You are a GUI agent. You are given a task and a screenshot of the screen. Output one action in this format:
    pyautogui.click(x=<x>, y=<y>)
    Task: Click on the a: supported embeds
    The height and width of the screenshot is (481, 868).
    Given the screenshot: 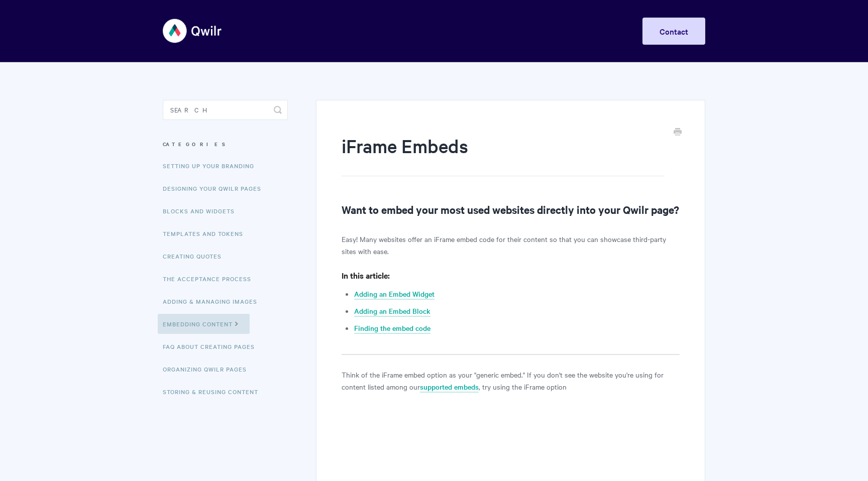 What is the action you would take?
    pyautogui.click(x=449, y=387)
    